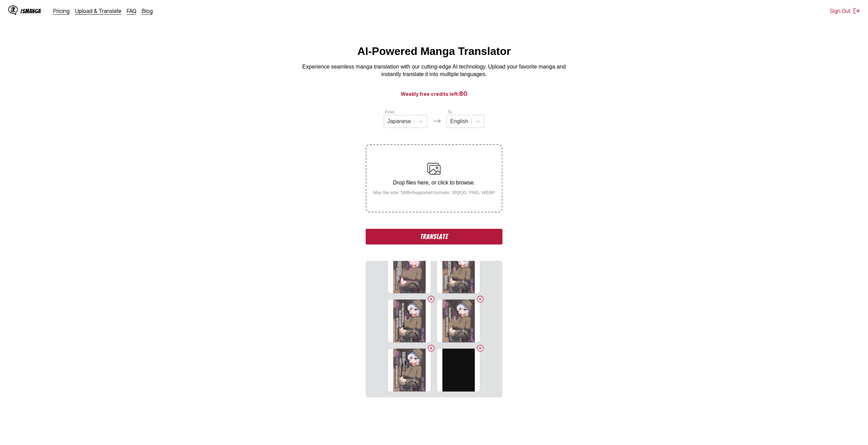 This screenshot has width=868, height=445. I want to click on div: IsManga, so click(31, 11).